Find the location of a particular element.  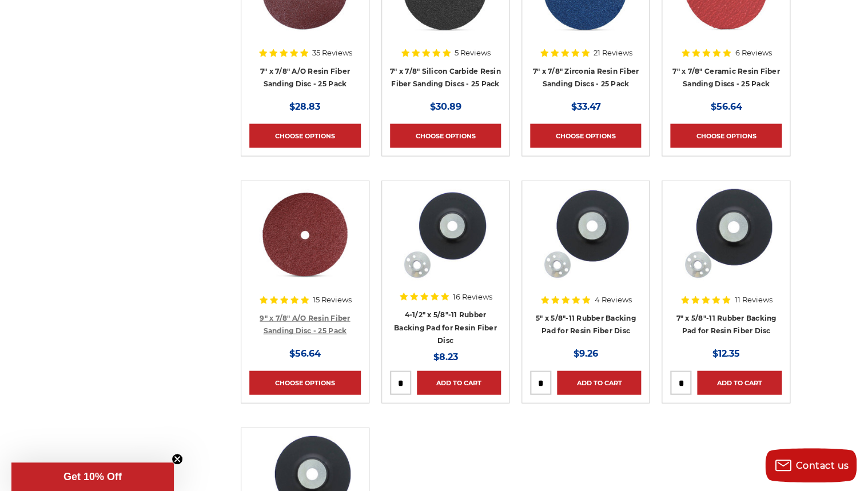

img: 7" Resin Fiber Rubber Backing Pad 5/8-11 nut is located at coordinates (726, 234).